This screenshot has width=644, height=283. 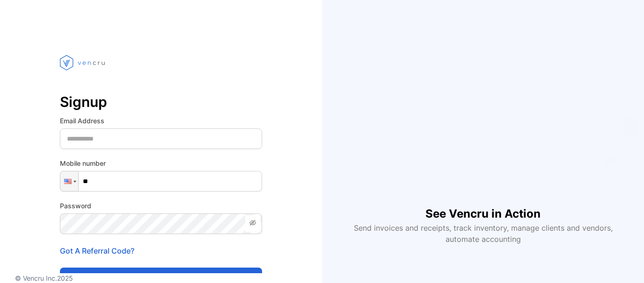 I want to click on p: Signup, so click(x=161, y=102).